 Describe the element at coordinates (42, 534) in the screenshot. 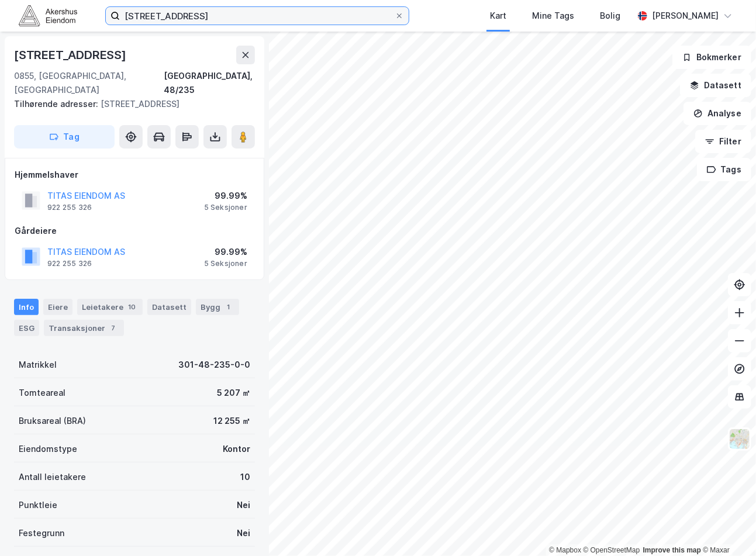

I see `div: Festegrunn` at that location.